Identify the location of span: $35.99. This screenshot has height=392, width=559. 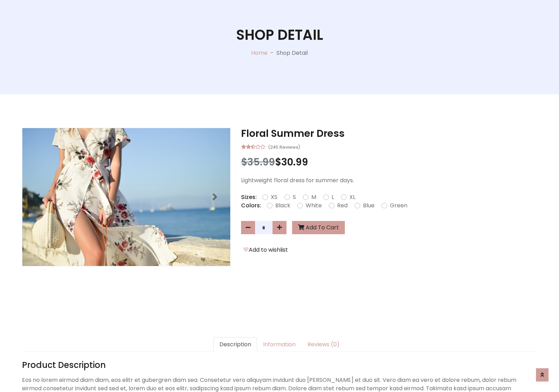
(258, 162).